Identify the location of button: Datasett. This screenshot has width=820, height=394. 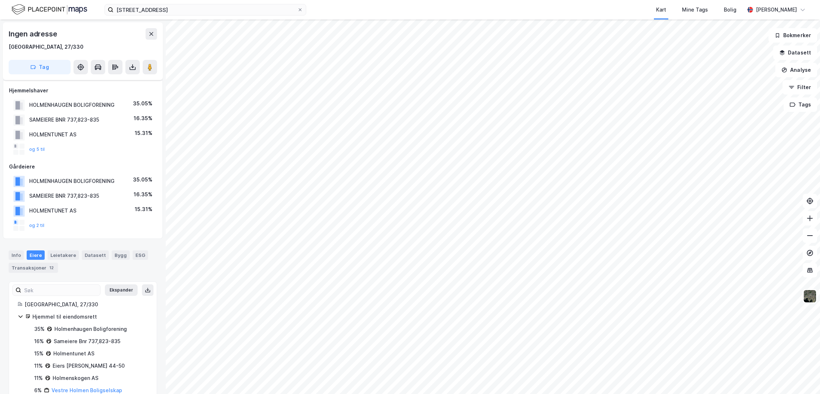
(795, 53).